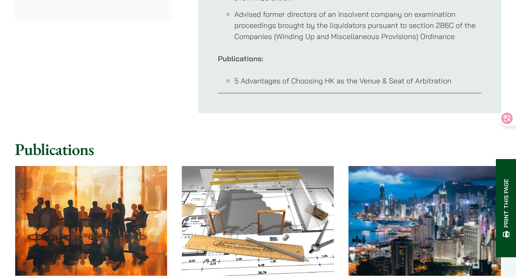 The width and height of the screenshot is (516, 277). I want to click on li: 5 Advantages of Choosing HK as the Venue & Seat of Arbitration, so click(358, 80).